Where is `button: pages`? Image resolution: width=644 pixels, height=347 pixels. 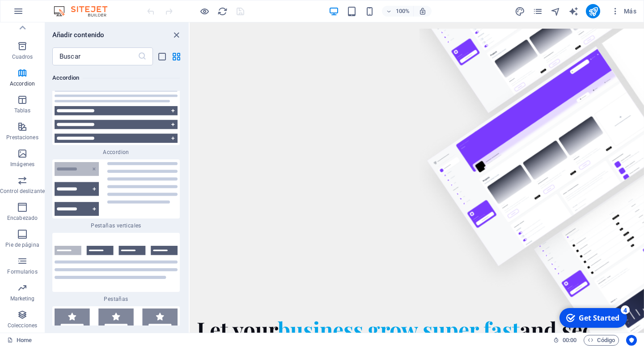 button: pages is located at coordinates (538, 11).